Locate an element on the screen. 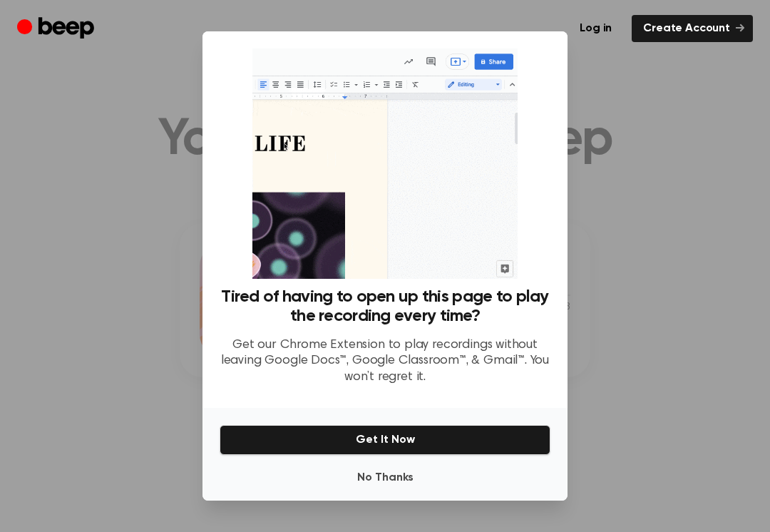 This screenshot has height=532, width=770. img: Beep extension in action is located at coordinates (385, 163).